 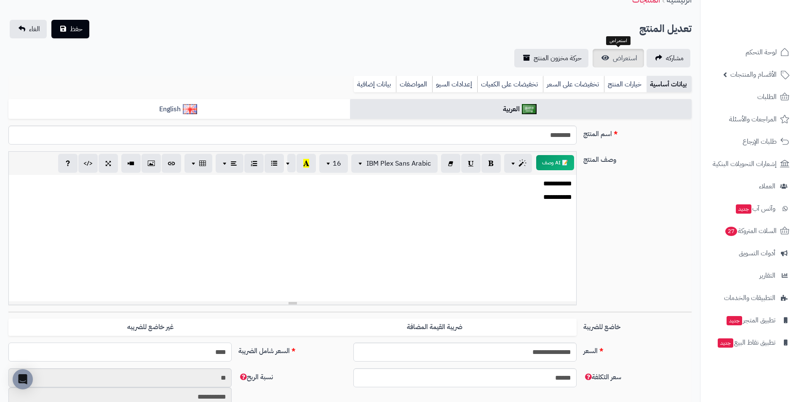 What do you see at coordinates (398, 163) in the screenshot?
I see `span: IBM Plex Sans Arabic` at bounding box center [398, 163].